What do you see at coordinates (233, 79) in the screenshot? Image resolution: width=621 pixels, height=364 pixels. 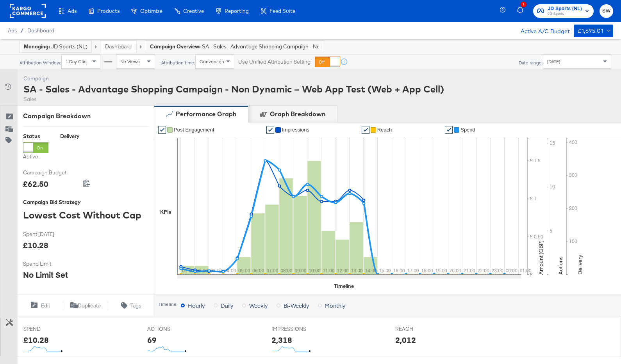 I see `div: Campaign` at bounding box center [233, 79].